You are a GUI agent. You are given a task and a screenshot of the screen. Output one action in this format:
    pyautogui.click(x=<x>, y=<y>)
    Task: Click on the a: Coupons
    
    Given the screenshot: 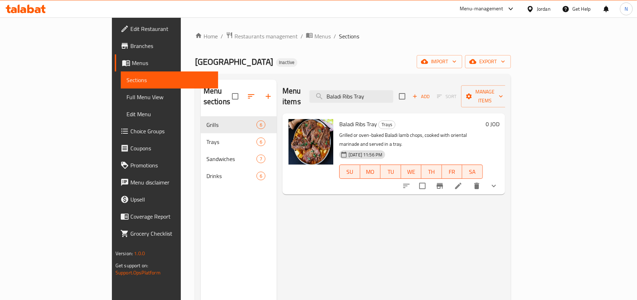 What is the action you would take?
    pyautogui.click(x=166, y=148)
    